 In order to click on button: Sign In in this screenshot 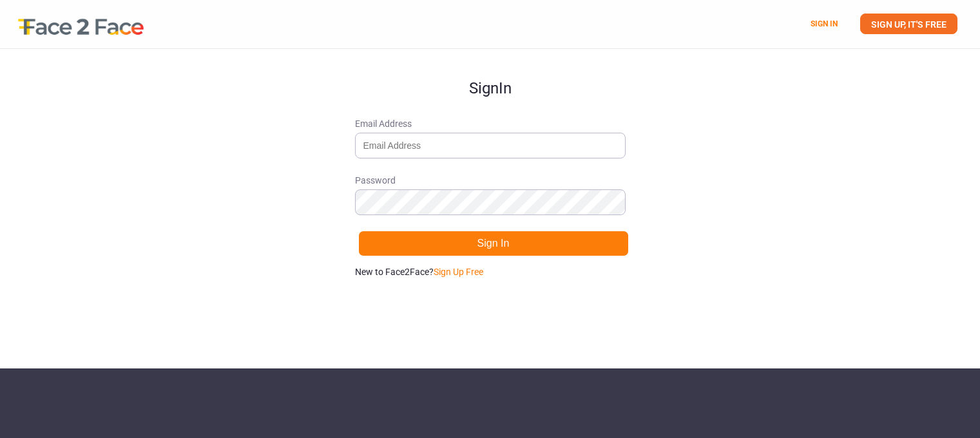, I will do `click(494, 244)`.